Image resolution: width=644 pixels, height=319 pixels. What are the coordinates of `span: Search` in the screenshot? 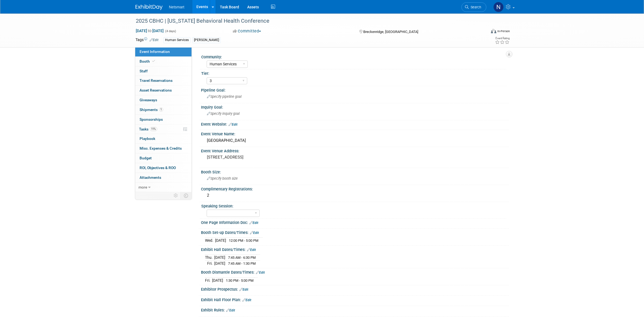 It's located at (475, 7).